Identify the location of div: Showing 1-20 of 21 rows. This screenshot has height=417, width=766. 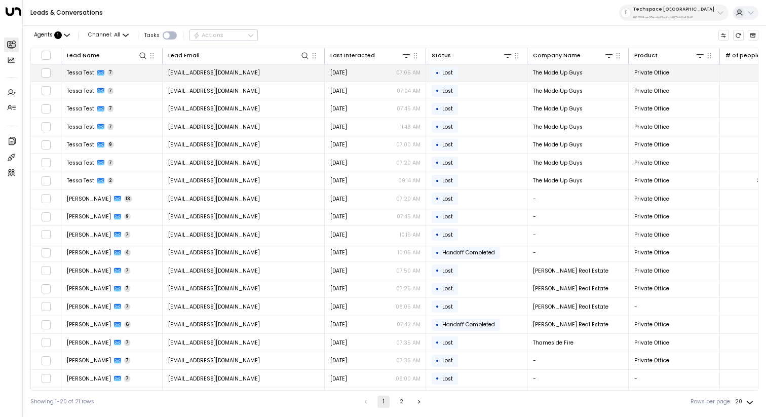
(62, 402).